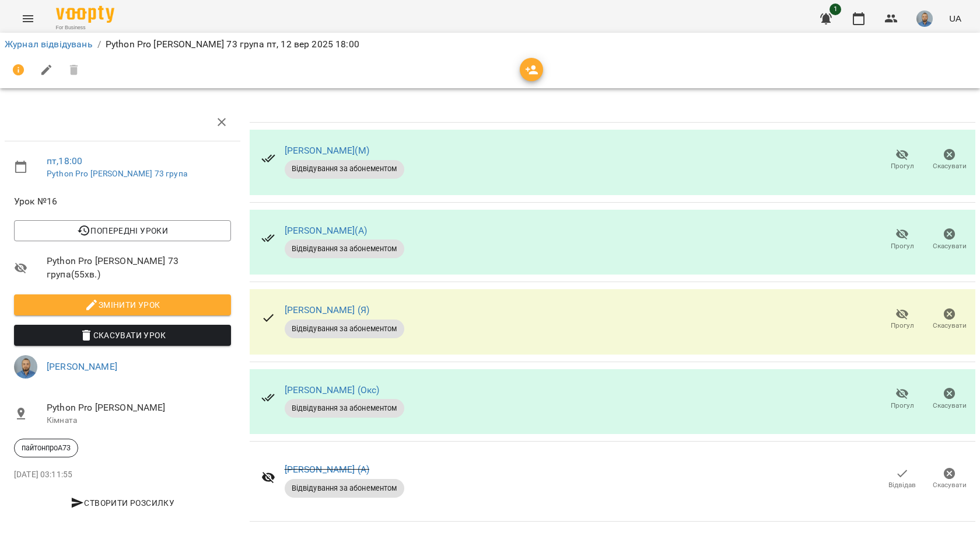 The width and height of the screenshot is (980, 545). Describe the element at coordinates (490, 44) in the screenshot. I see `nav: breadcrumb` at that location.